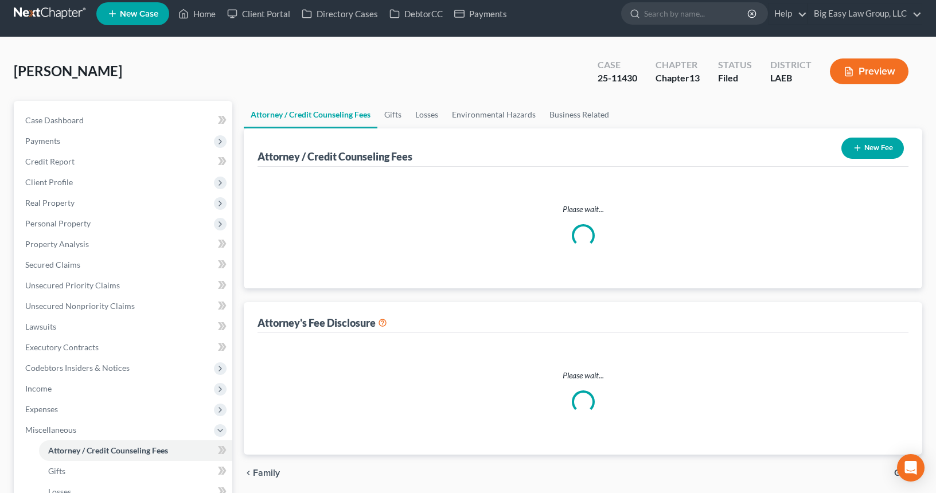 The image size is (936, 493). What do you see at coordinates (38, 388) in the screenshot?
I see `span: Income` at bounding box center [38, 388].